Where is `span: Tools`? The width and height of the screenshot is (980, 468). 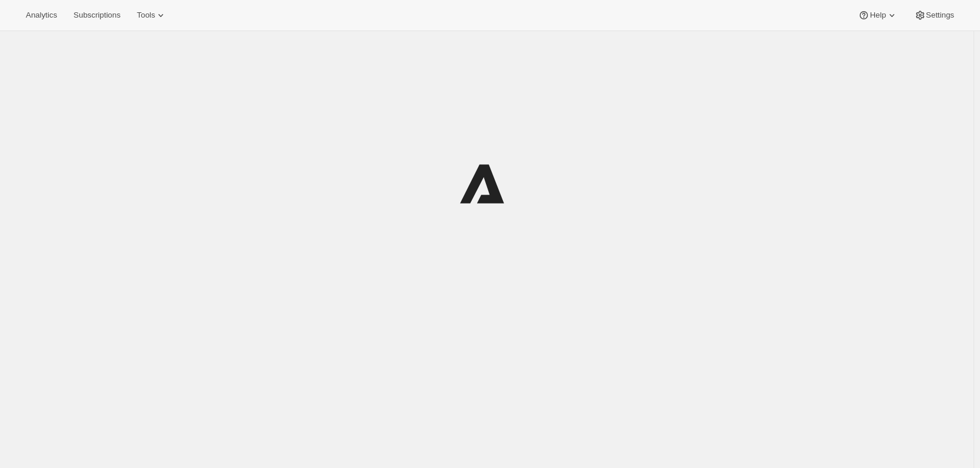
span: Tools is located at coordinates (146, 15).